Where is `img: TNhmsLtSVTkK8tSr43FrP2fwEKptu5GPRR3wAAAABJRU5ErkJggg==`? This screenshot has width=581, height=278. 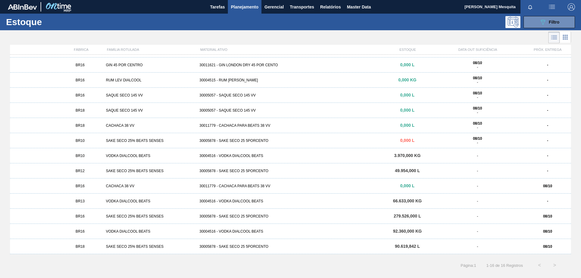 img: TNhmsLtSVTkK8tSr43FrP2fwEKptu5GPRR3wAAAABJRU5ErkJggg== is located at coordinates (22, 7).